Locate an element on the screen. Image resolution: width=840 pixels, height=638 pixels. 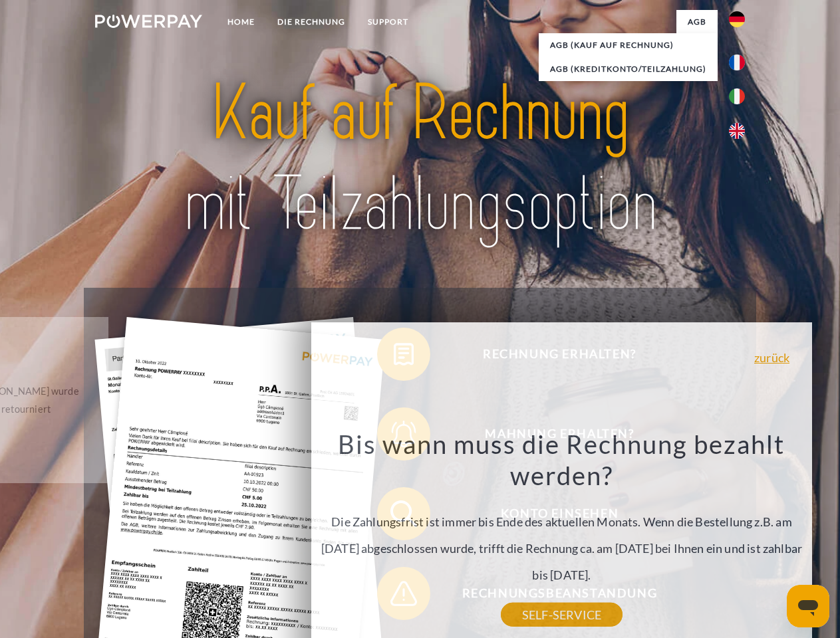
a: Home is located at coordinates (240, 22).